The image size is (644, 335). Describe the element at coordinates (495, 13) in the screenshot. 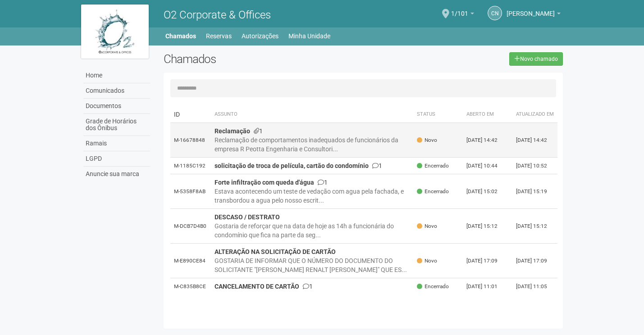

I see `a: CN` at that location.